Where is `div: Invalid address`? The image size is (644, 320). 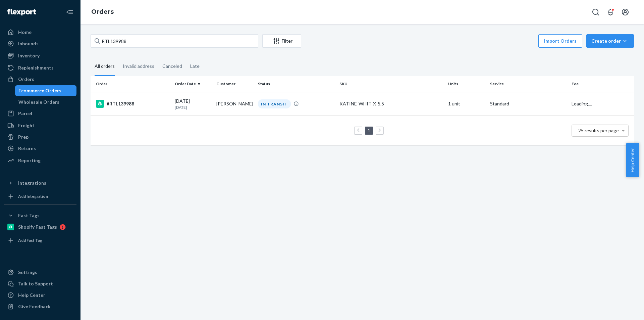
div: Invalid address is located at coordinates (139, 66).